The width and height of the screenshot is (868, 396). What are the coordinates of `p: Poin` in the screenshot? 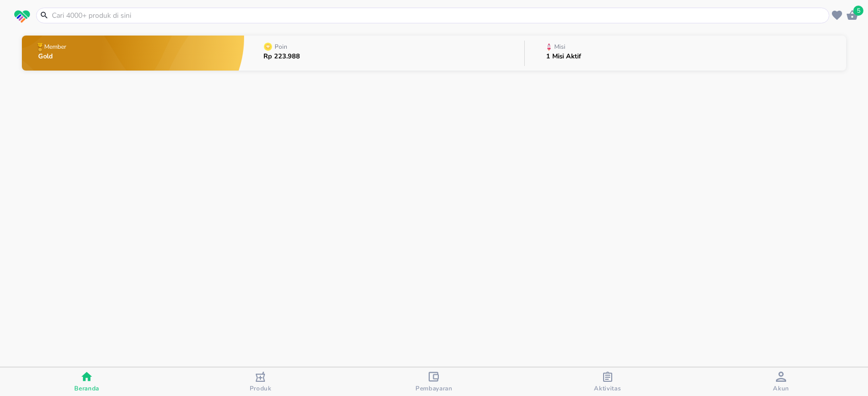 It's located at (281, 47).